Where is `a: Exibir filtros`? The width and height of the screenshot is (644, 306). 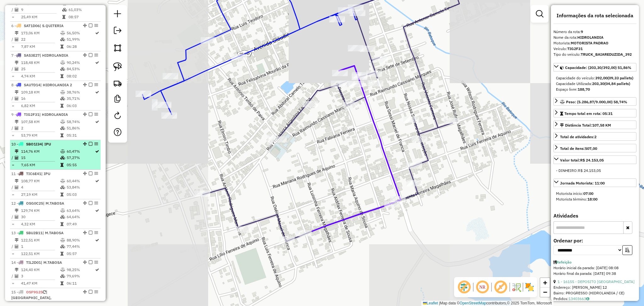
a: Exibir filtros is located at coordinates (540, 14).